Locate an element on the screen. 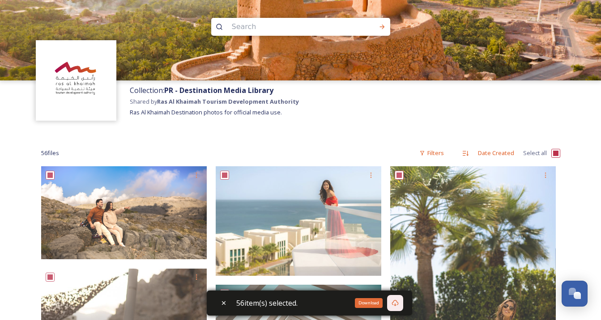 This screenshot has height=320, width=601. div: Filters is located at coordinates (431, 153).